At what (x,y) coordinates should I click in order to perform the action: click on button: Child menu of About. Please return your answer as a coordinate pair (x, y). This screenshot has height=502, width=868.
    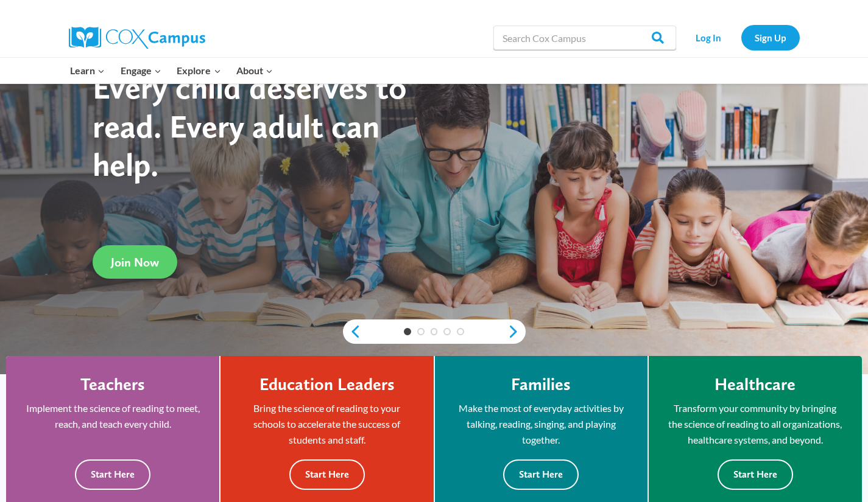
    Looking at the image, I should click on (254, 70).